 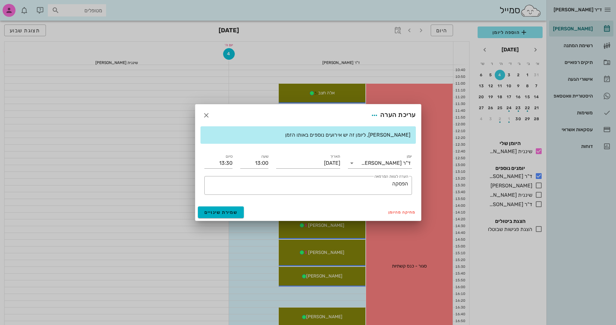 I want to click on label: תאריך, so click(x=335, y=156).